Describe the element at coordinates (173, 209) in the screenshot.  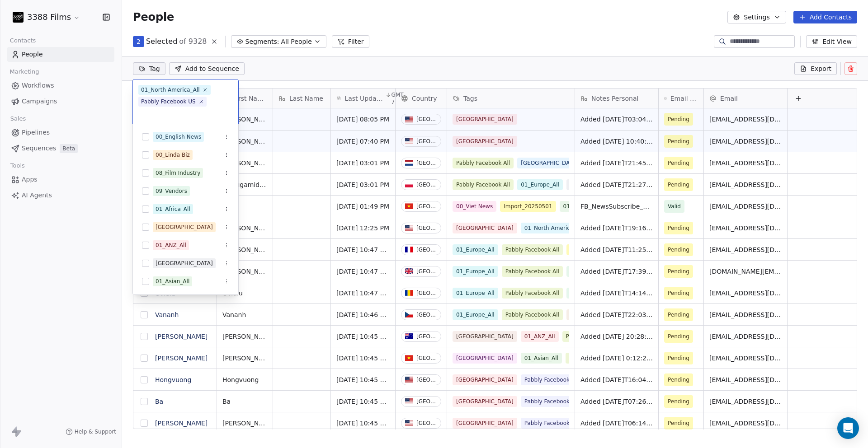
I see `div: 01_Africa_All` at that location.